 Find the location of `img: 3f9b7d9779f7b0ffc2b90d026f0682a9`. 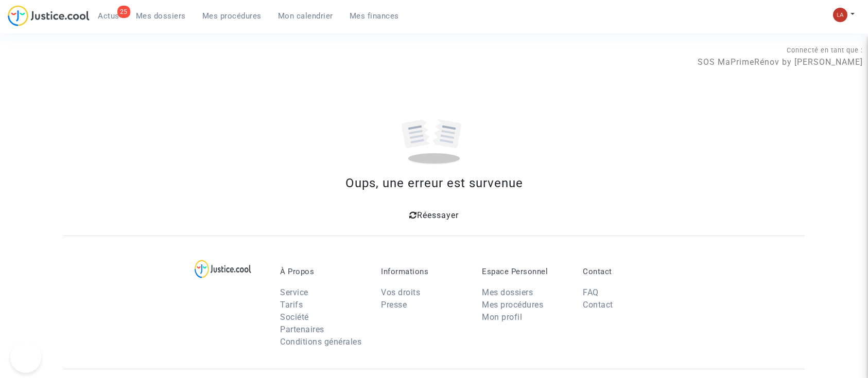

img: 3f9b7d9779f7b0ffc2b90d026f0682a9 is located at coordinates (840, 15).